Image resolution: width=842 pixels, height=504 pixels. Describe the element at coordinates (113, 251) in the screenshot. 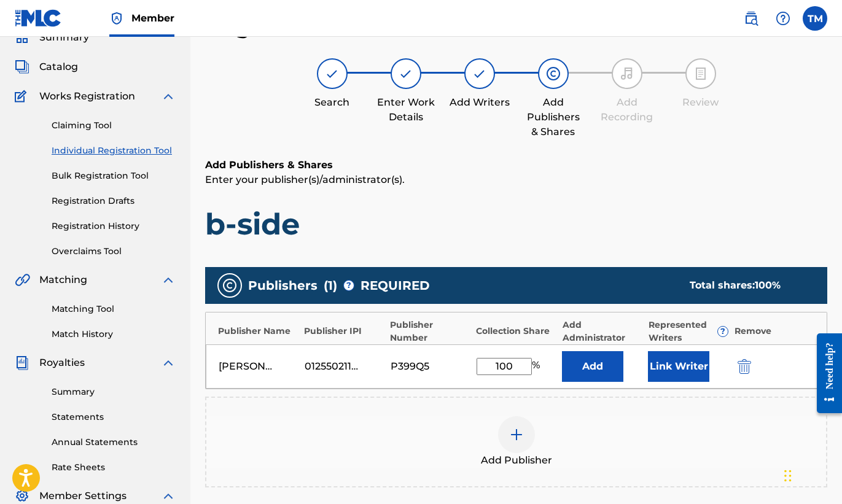

I see `a: Overclaims Tool` at that location.